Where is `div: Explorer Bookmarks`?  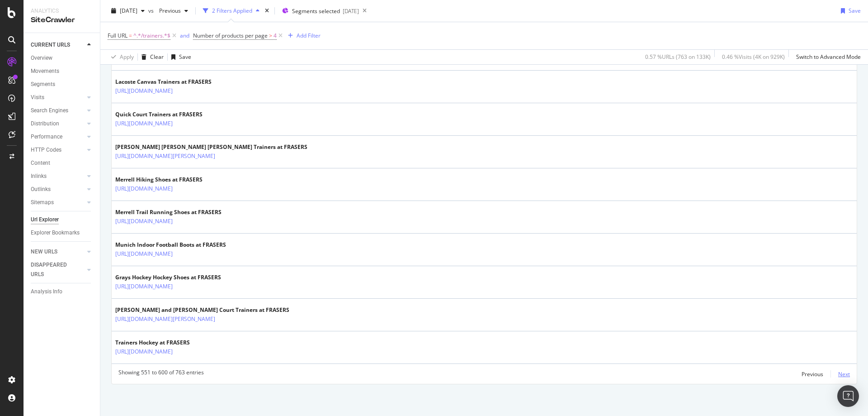
div: Explorer Bookmarks is located at coordinates (55, 233).